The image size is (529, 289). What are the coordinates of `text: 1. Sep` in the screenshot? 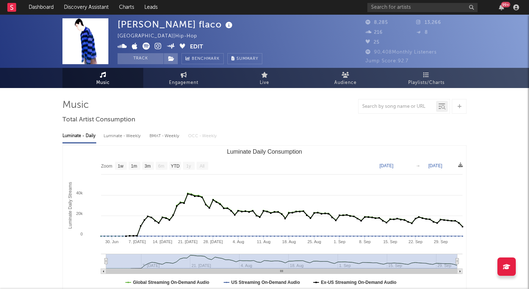 It's located at (340, 242).